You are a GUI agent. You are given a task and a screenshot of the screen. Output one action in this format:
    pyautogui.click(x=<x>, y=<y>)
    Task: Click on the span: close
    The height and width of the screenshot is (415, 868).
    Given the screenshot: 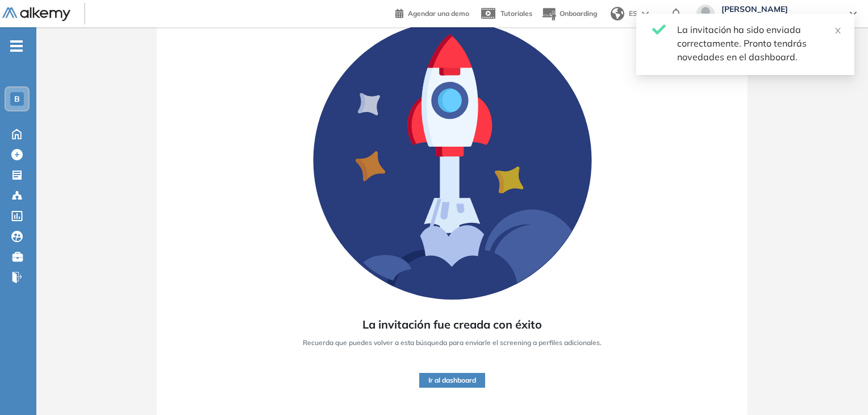 What is the action you would take?
    pyautogui.click(x=838, y=31)
    